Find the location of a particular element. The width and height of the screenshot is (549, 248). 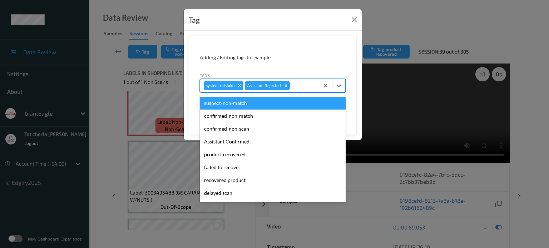

div: recovered product is located at coordinates (273, 180).